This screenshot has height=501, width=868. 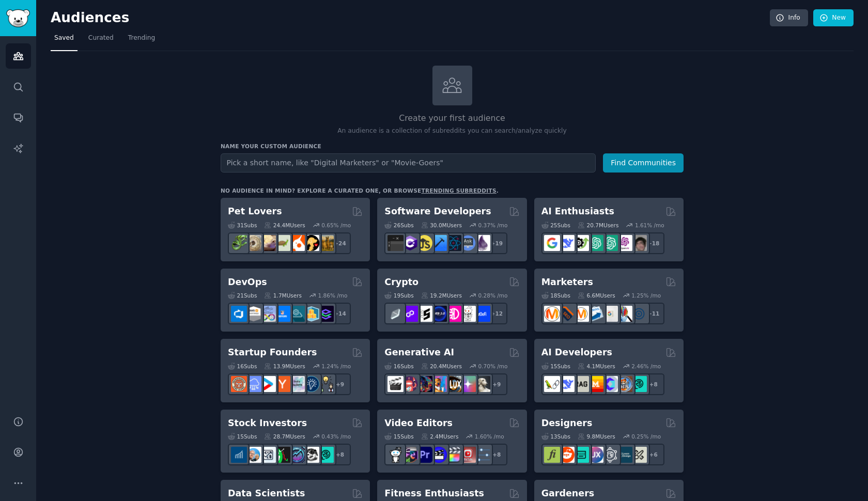 I want to click on div: 2.46 % /mo, so click(x=646, y=366).